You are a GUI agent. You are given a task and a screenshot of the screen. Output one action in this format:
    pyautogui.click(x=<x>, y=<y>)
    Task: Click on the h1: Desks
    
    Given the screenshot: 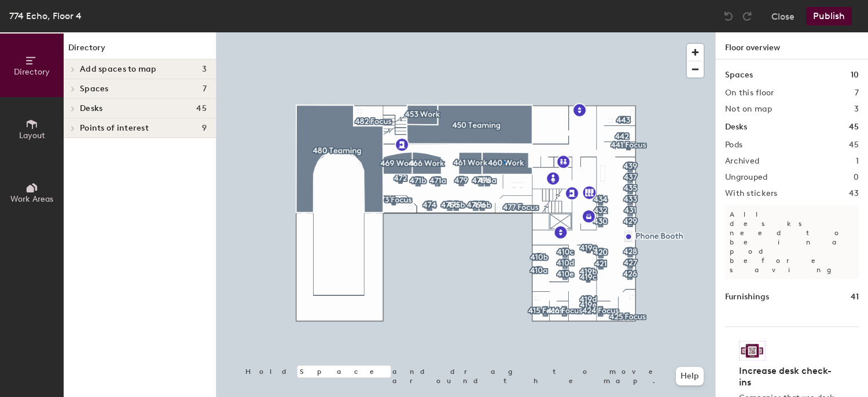 What is the action you would take?
    pyautogui.click(x=736, y=127)
    